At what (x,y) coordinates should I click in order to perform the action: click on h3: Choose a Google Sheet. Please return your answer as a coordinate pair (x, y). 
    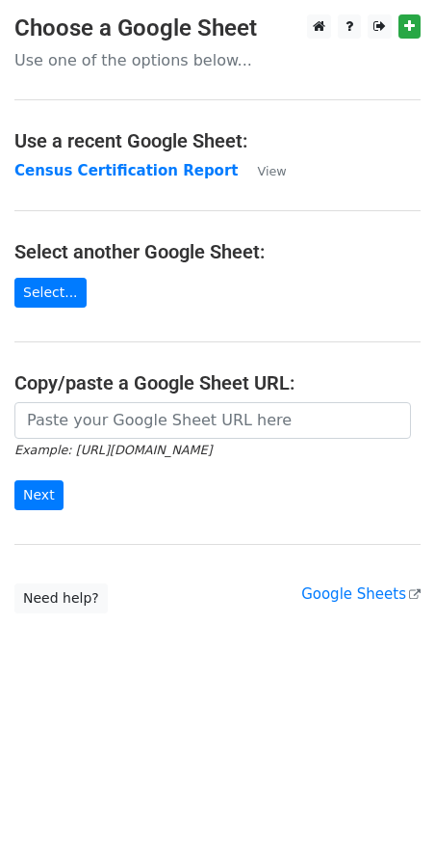
    Looking at the image, I should click on (218, 28).